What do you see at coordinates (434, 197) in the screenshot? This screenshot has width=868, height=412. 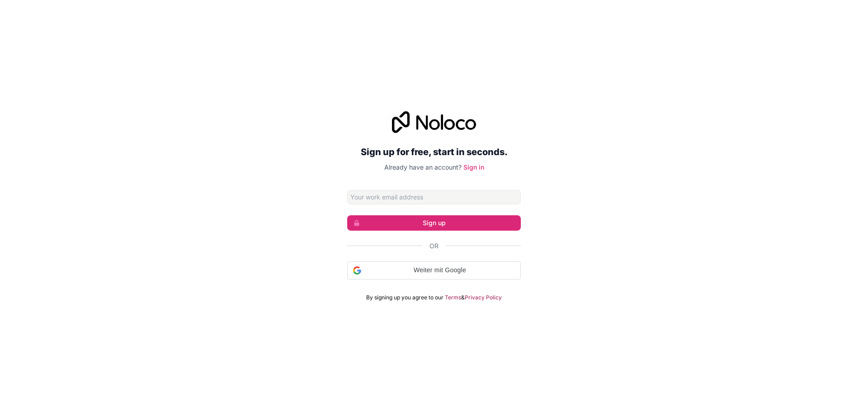 I see `input: Email address` at bounding box center [434, 197].